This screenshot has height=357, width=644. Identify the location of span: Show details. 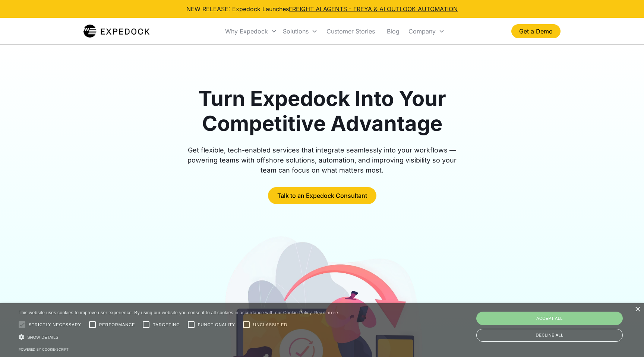
(43, 338).